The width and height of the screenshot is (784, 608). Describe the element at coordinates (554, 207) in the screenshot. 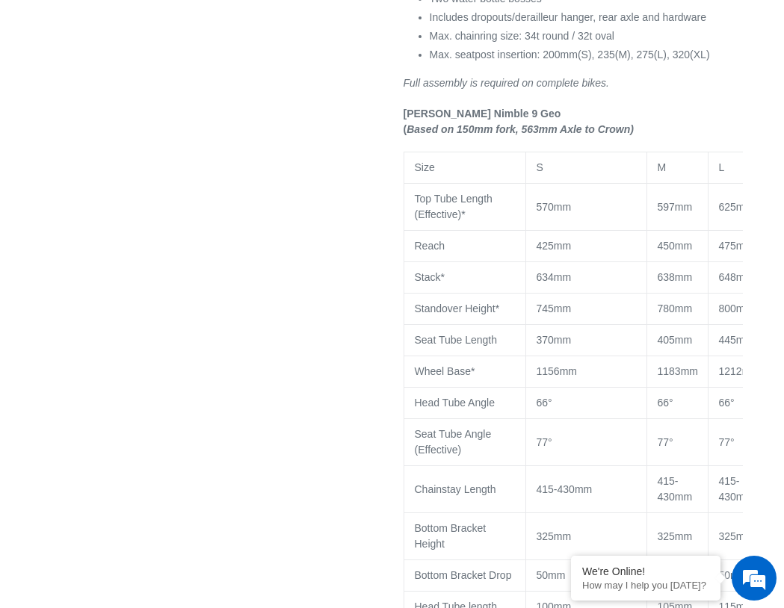

I see `span: 570mm` at that location.